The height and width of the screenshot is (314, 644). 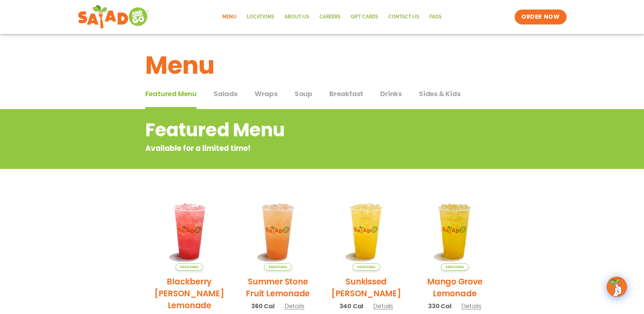 What do you see at coordinates (266, 94) in the screenshot?
I see `span: Wraps` at bounding box center [266, 94].